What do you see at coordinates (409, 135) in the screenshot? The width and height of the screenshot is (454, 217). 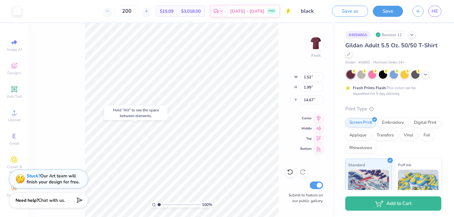 I see `div: Vinyl` at bounding box center [409, 135].